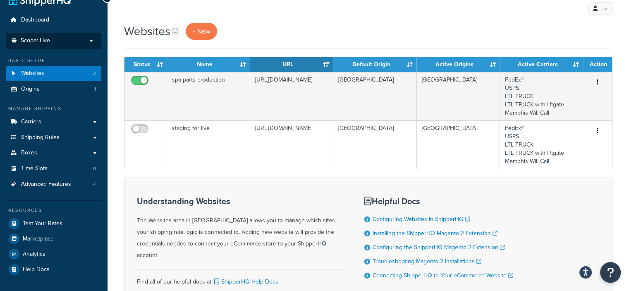 This screenshot has width=629, height=291. Describe the element at coordinates (36, 269) in the screenshot. I see `span: Help Docs` at that location.